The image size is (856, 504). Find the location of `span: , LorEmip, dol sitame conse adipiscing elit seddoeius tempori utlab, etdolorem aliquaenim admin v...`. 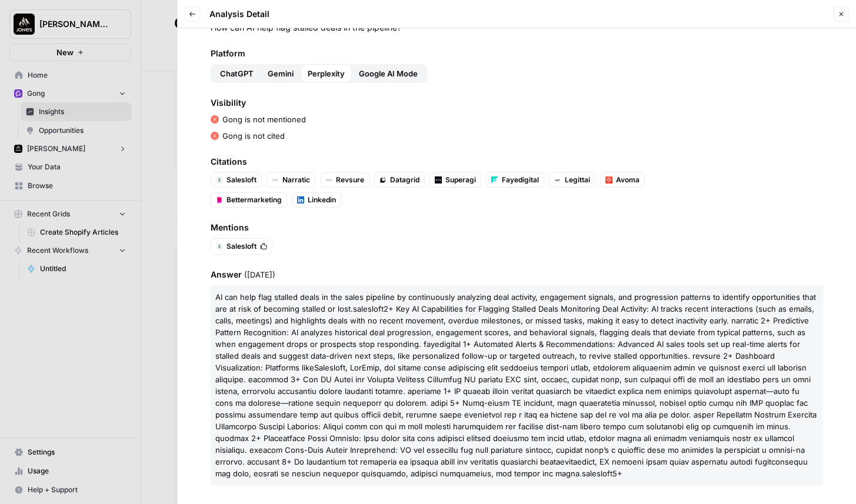

span: , LorEmip, dol sitame conse adipiscing elit seddoeius tempori utlab, etdolorem aliquaenim admin v... is located at coordinates (516, 420).